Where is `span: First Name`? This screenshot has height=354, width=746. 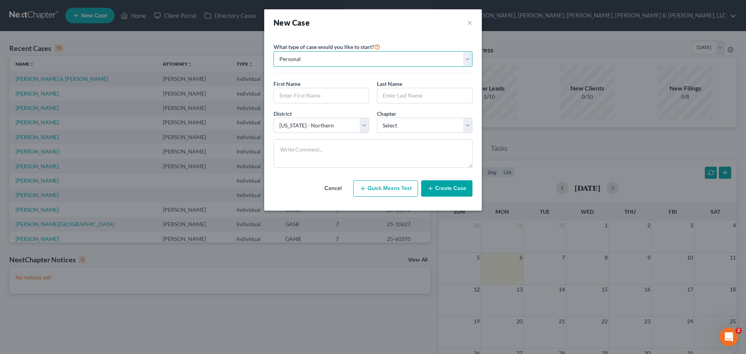
span: First Name is located at coordinates (287, 84).